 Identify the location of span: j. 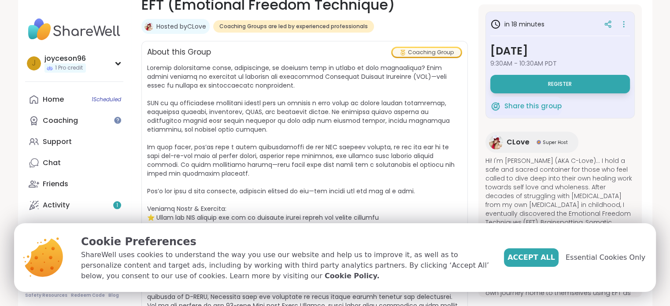
(33, 63).